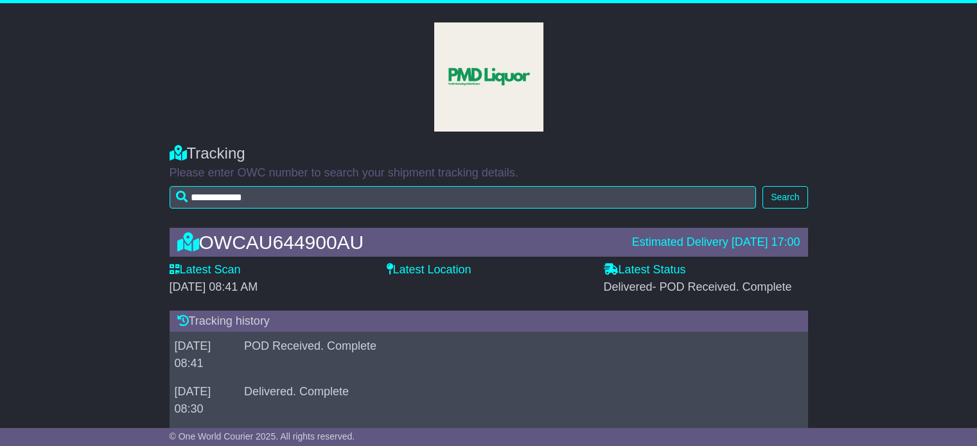 This screenshot has width=977, height=446. What do you see at coordinates (489, 322) in the screenshot?
I see `div: Tracking history` at bounding box center [489, 322].